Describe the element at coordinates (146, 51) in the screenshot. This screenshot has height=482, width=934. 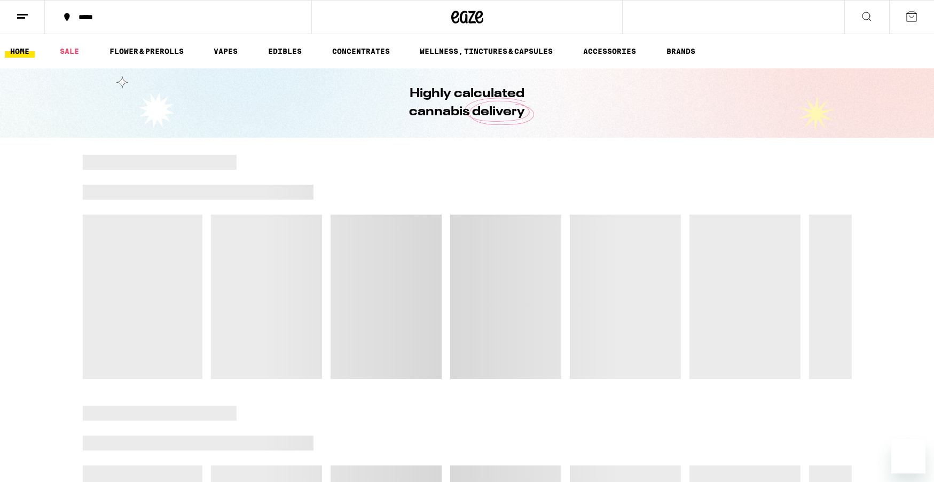
I see `a: FLOWER & PREROLLS` at that location.